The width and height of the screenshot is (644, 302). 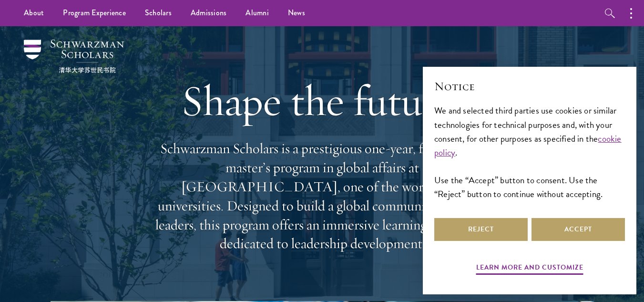 I want to click on h2: Notice, so click(x=529, y=86).